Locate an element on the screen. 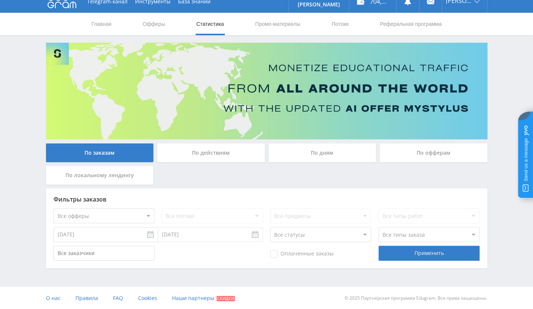 The height and width of the screenshot is (309, 533). a: Потоки is located at coordinates (340, 24).